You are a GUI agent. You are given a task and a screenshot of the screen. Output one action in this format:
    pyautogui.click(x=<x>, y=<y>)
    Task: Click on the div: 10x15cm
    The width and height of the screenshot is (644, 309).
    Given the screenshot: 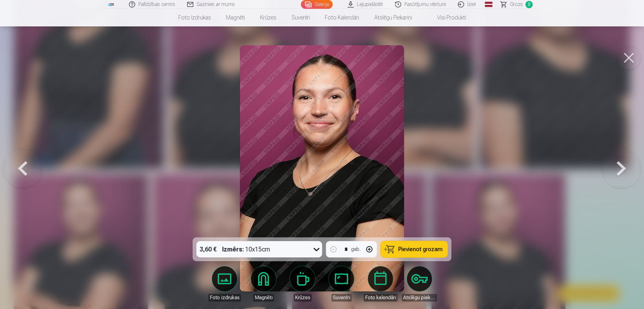 What is the action you would take?
    pyautogui.click(x=246, y=249)
    